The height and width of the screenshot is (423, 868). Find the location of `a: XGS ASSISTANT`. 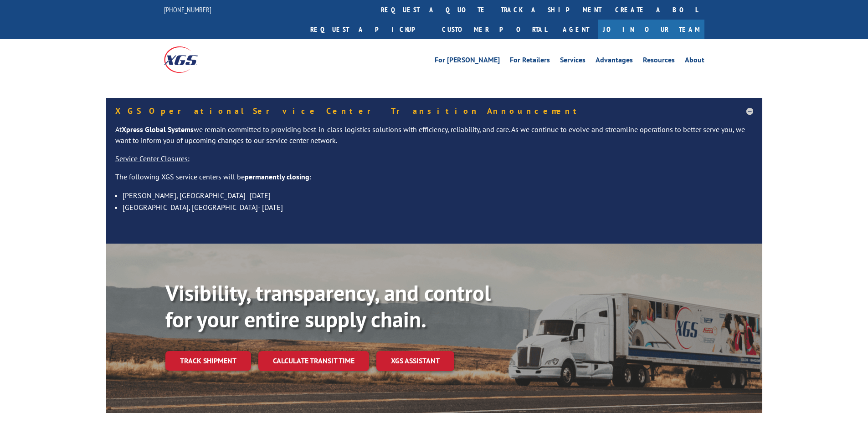

a: XGS ASSISTANT is located at coordinates (415, 361).